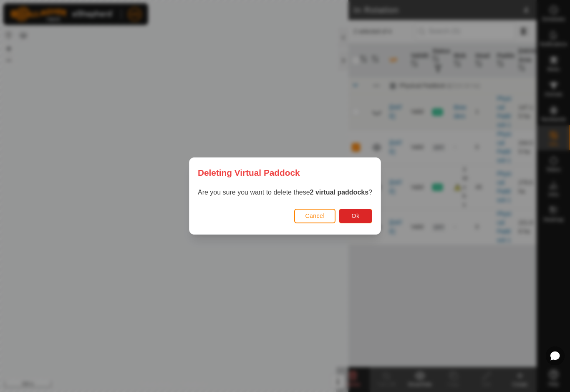 This screenshot has width=570, height=392. I want to click on button: Cancel, so click(314, 216).